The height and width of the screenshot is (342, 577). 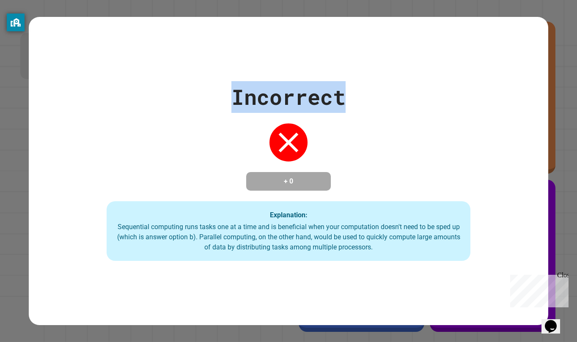 What do you see at coordinates (16, 22) in the screenshot?
I see `button: privacy banner` at bounding box center [16, 22].